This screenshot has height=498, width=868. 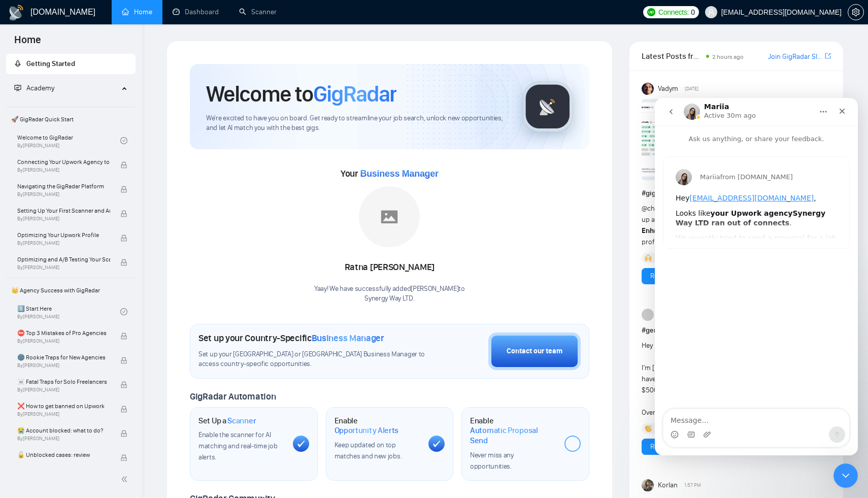 What do you see at coordinates (736, 225) in the screenshot?
I see `span: Hey Upwork growth hackers, here's our July round-up and release notes for GigRadar • is your prof...` at bounding box center [736, 225].